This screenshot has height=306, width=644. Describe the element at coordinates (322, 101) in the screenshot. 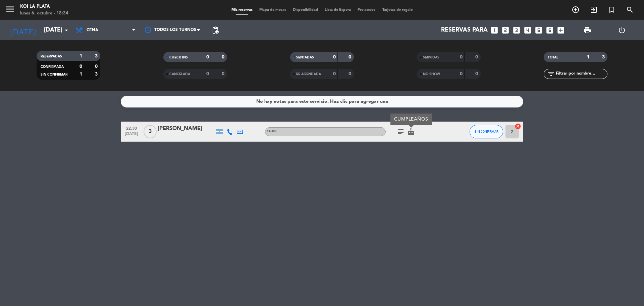

I see `div: No hay notas para este servicio. Haz clic para agregar una` at that location.